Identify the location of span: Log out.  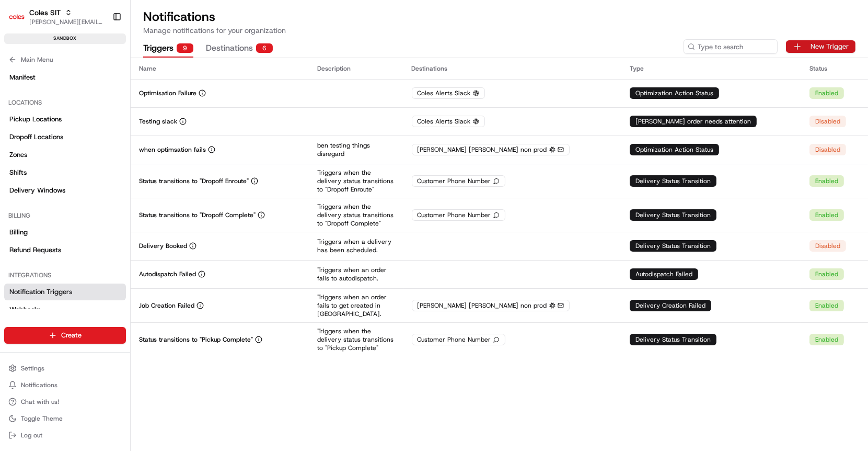
(31, 435).